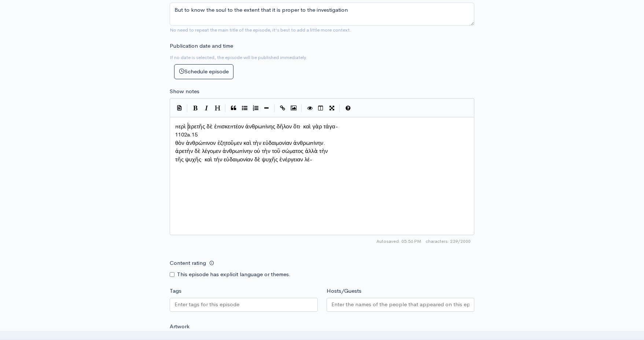 The image size is (644, 340). What do you see at coordinates (201, 46) in the screenshot?
I see `label: Publication date and time` at bounding box center [201, 46].